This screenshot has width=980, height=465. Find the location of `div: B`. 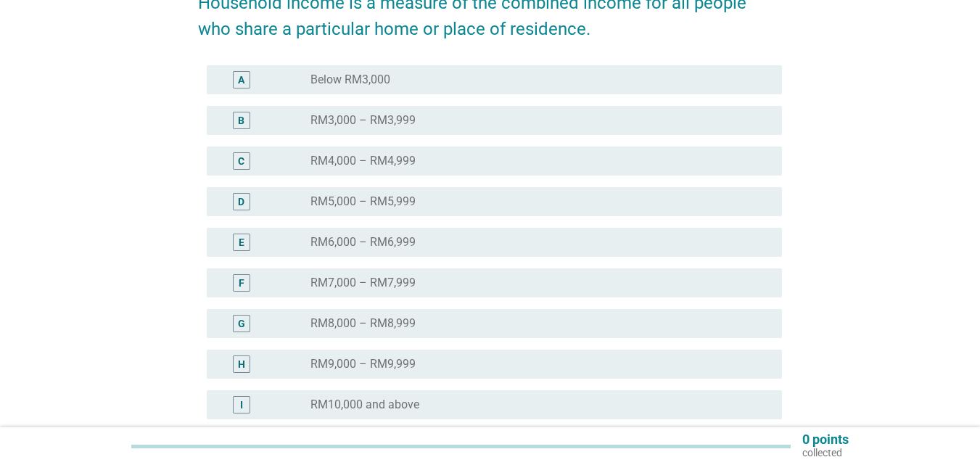

div: B is located at coordinates (241, 120).